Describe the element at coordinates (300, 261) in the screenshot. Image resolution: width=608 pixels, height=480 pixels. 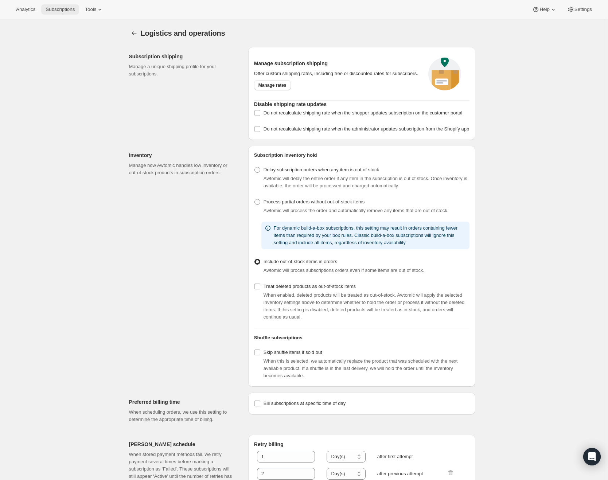
I see `span: Include out-of-stock items in orders` at that location.